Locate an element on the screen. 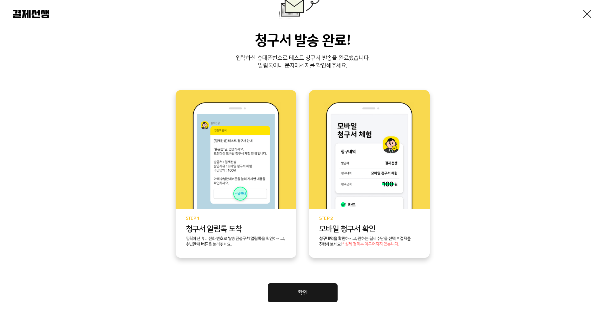 Image resolution: width=605 pixels, height=327 pixels. p: STEP 1 is located at coordinates (236, 219).